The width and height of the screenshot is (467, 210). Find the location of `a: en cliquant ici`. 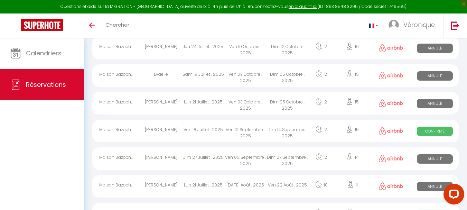

a: en cliquant ici is located at coordinates (303, 6).